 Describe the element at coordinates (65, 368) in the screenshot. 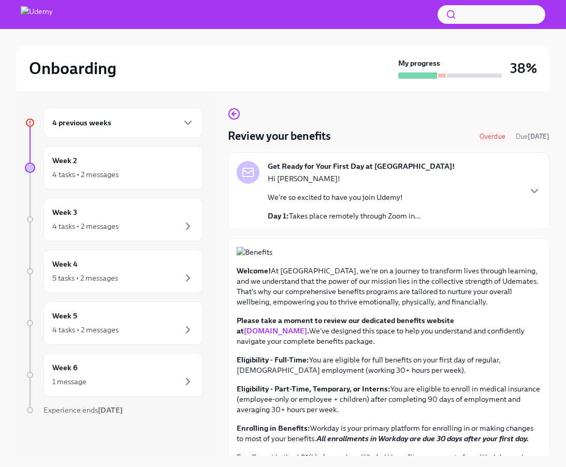

I see `h6: Week 6` at that location.